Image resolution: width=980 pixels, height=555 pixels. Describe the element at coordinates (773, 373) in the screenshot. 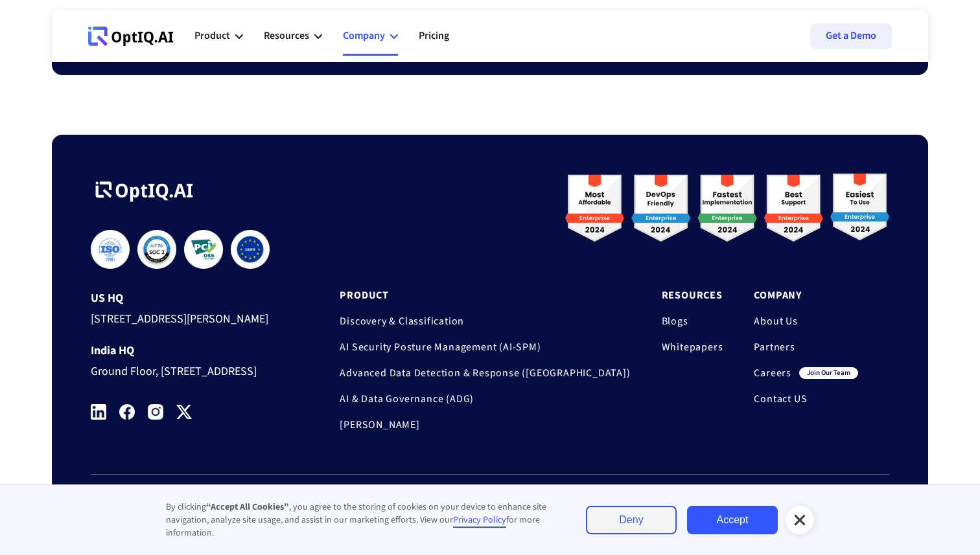

I see `a: Careers` at that location.